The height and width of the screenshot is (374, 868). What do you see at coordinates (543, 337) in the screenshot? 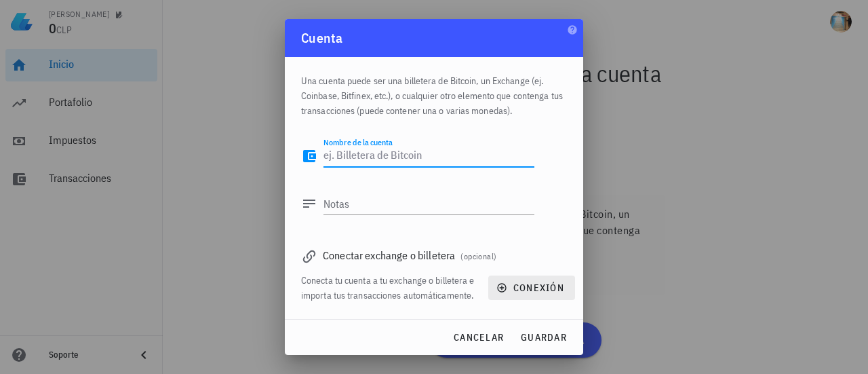
I see `button: guardar` at bounding box center [543, 337].